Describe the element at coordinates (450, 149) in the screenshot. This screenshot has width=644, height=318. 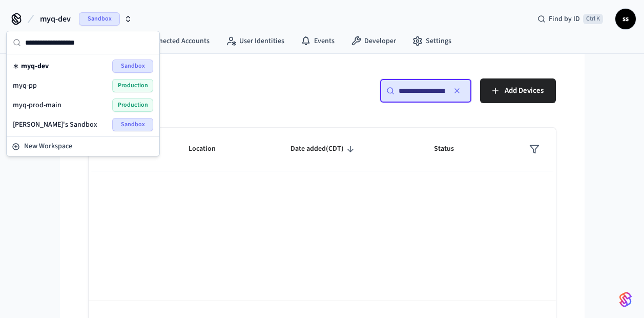
I see `span: Status` at that location.